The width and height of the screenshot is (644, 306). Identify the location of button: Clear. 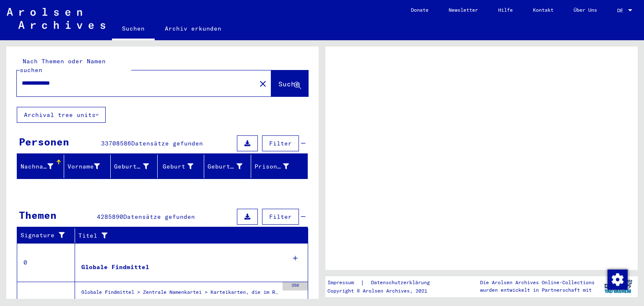
(263, 84).